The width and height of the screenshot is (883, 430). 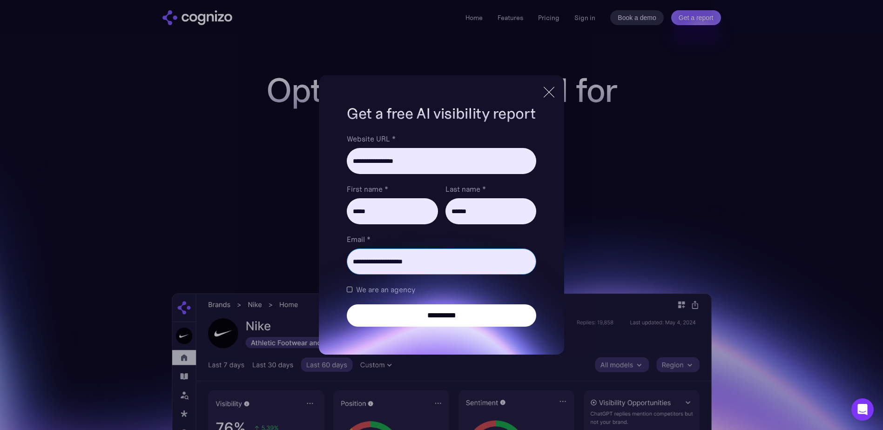 What do you see at coordinates (441, 239) in the screenshot?
I see `label: Email *` at bounding box center [441, 239].